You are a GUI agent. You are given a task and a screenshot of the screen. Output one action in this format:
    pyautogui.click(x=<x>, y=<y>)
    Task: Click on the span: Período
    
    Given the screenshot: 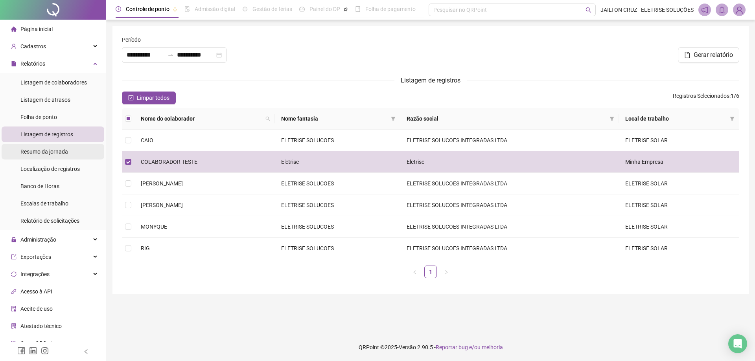 What is the action you would take?
    pyautogui.click(x=131, y=40)
    